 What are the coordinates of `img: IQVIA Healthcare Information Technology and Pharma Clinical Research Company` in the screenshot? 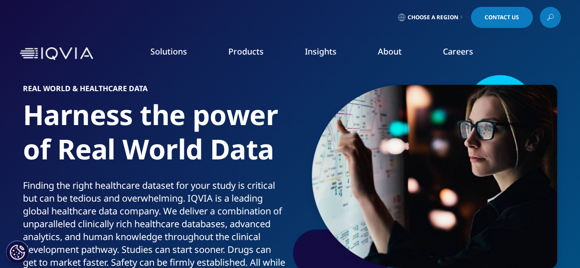 It's located at (56, 54).